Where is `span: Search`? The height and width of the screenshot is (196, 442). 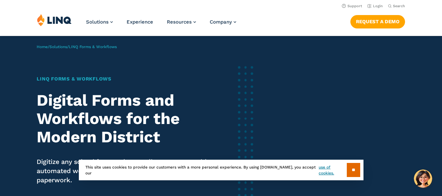 span: Search is located at coordinates (399, 6).